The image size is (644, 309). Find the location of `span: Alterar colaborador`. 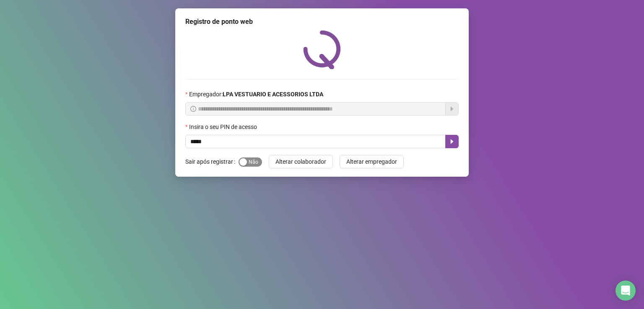

span: Alterar colaborador is located at coordinates (301, 162).